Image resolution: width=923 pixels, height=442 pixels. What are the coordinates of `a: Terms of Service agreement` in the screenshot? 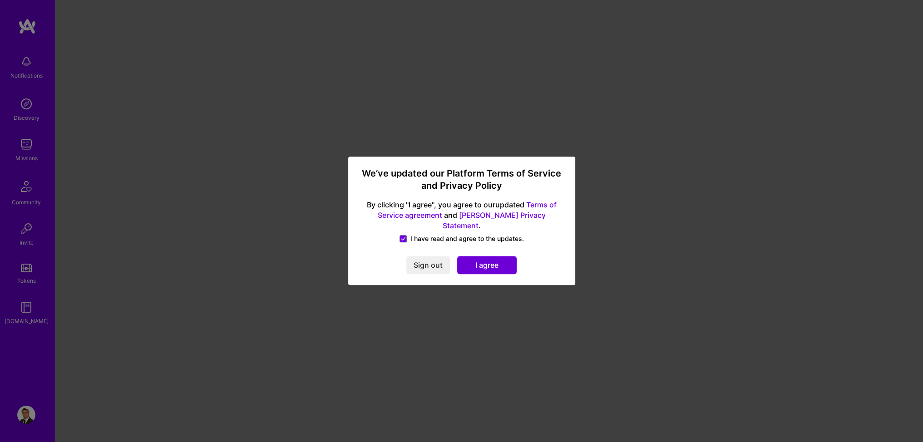 It's located at (467, 210).